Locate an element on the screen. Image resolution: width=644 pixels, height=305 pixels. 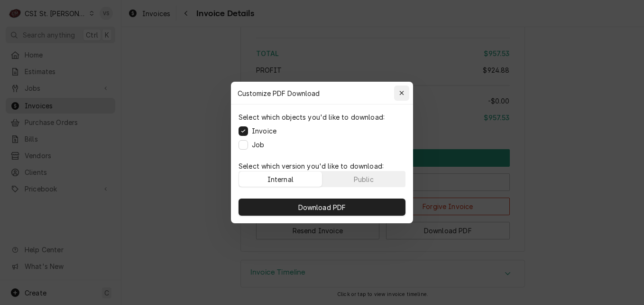
p: Select which objects you'd like to download: is located at coordinates (312, 117).